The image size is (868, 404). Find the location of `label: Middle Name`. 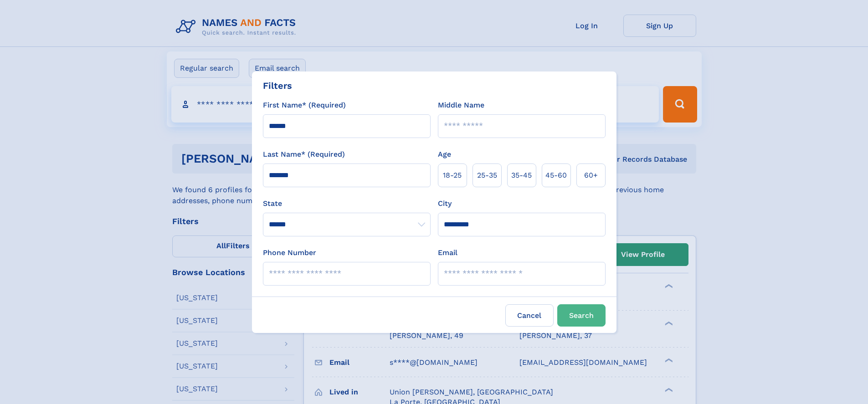

label: Middle Name is located at coordinates (461, 105).